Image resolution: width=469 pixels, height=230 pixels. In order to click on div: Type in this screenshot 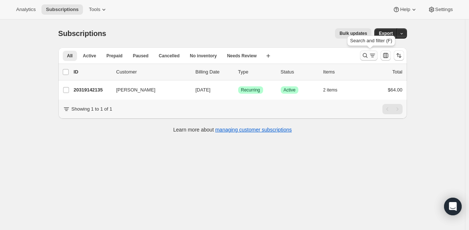, I will do `click(256, 72)`.